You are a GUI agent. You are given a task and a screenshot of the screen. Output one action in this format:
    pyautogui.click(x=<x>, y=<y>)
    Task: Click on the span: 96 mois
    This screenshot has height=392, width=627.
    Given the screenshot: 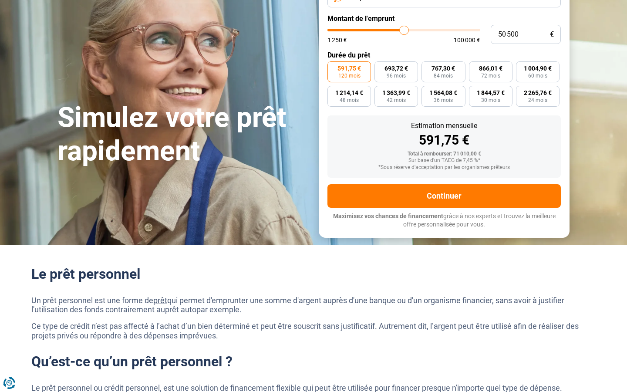 What is the action you would take?
    pyautogui.click(x=396, y=76)
    